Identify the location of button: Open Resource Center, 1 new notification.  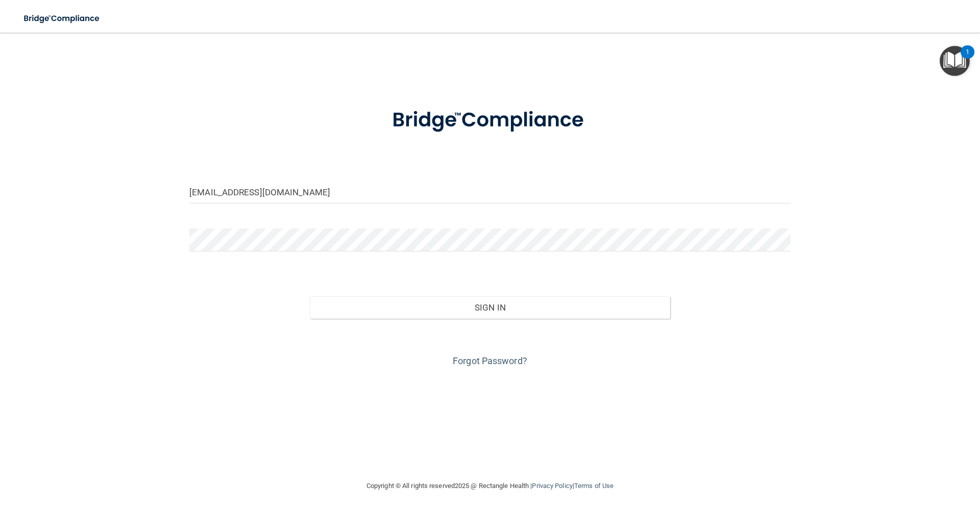
(954, 61).